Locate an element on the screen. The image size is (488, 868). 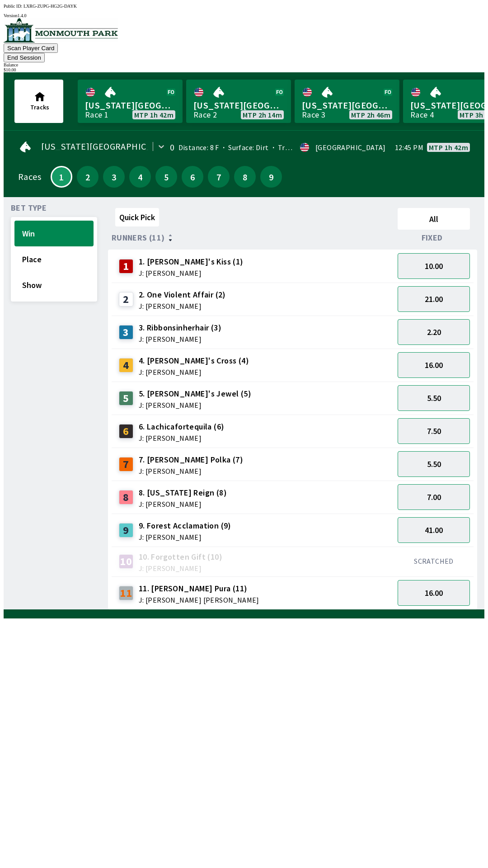
div: 2 is located at coordinates (126, 299).